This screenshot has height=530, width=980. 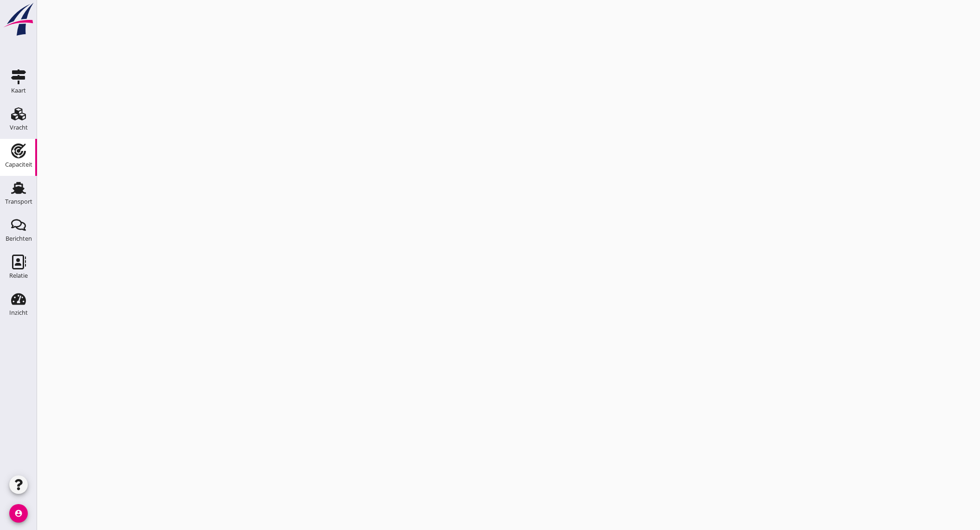 What do you see at coordinates (18, 238) in the screenshot?
I see `div: Berichten` at bounding box center [18, 238].